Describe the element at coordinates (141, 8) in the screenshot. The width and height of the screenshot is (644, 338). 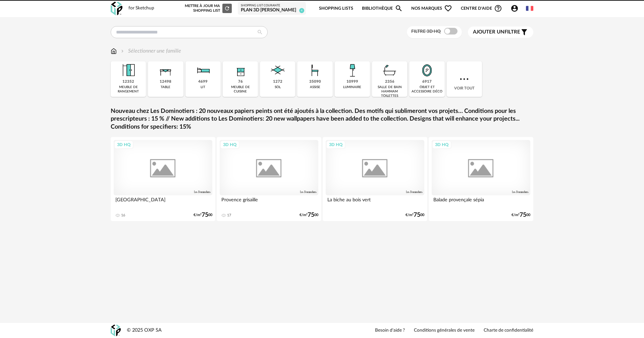
I see `div: for Sketchup` at that location.